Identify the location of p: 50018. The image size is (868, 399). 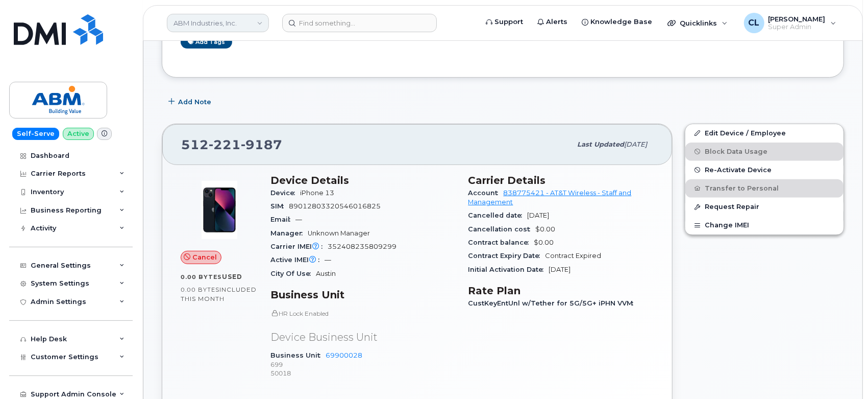
(363, 373).